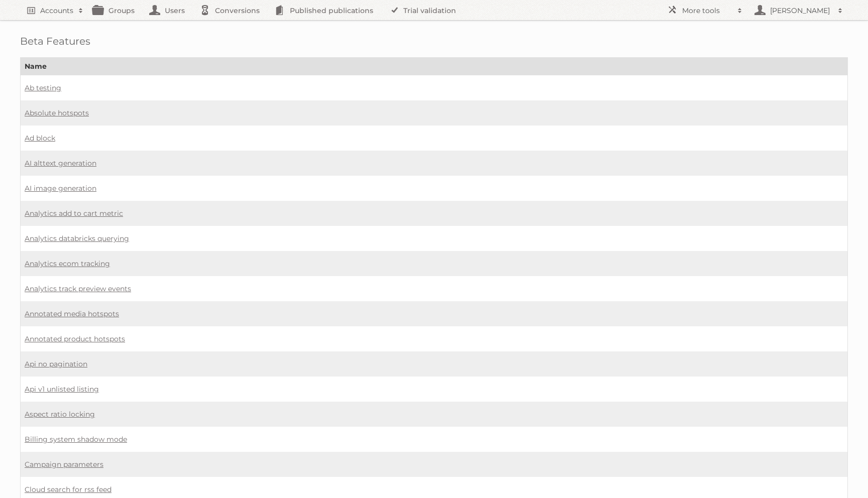  Describe the element at coordinates (72, 314) in the screenshot. I see `a: Annotated media hotspots` at that location.